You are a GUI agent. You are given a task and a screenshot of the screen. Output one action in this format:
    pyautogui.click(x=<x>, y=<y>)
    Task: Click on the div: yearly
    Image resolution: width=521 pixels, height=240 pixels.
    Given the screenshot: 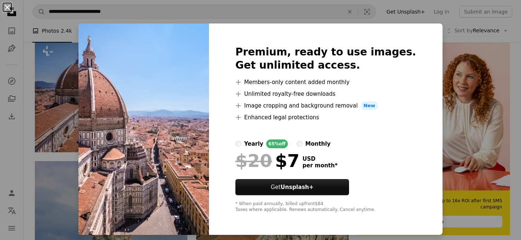 What is the action you would take?
    pyautogui.click(x=254, y=144)
    